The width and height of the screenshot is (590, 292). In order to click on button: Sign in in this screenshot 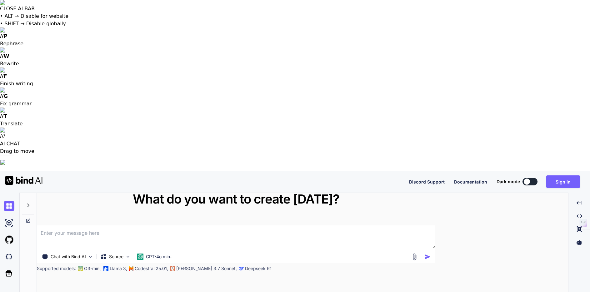, I will do `click(563, 182)`.